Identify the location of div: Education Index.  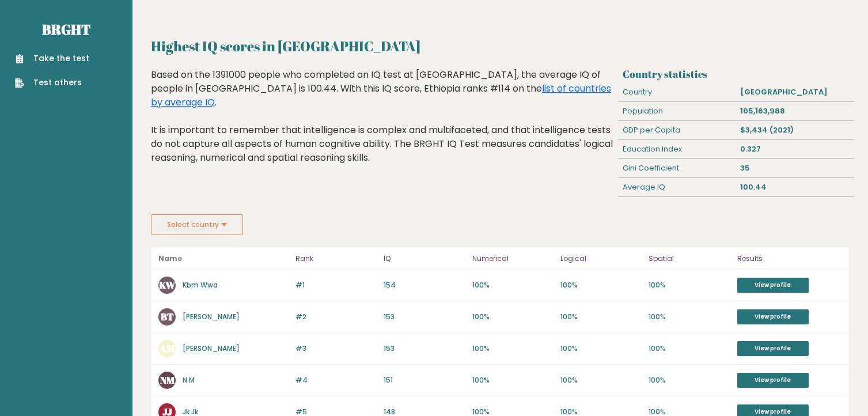
(677, 149).